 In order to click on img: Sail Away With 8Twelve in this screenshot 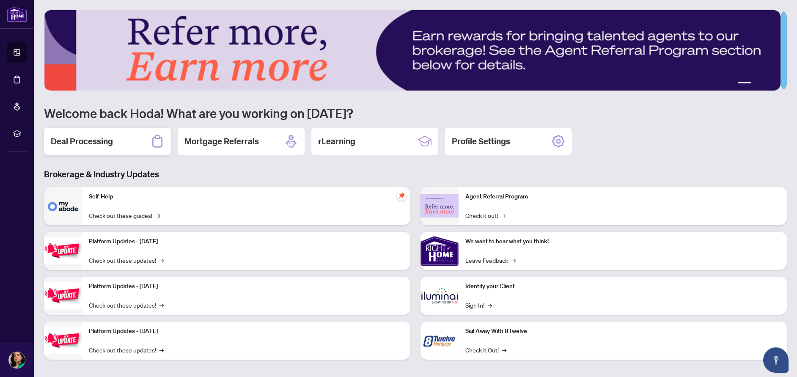, I will do `click(440, 341)`.